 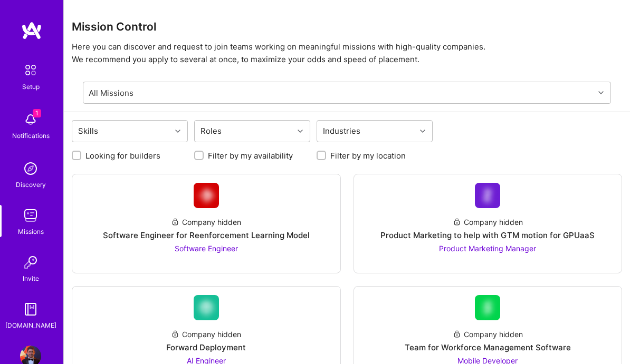 I want to click on div: Discovery, so click(x=31, y=184).